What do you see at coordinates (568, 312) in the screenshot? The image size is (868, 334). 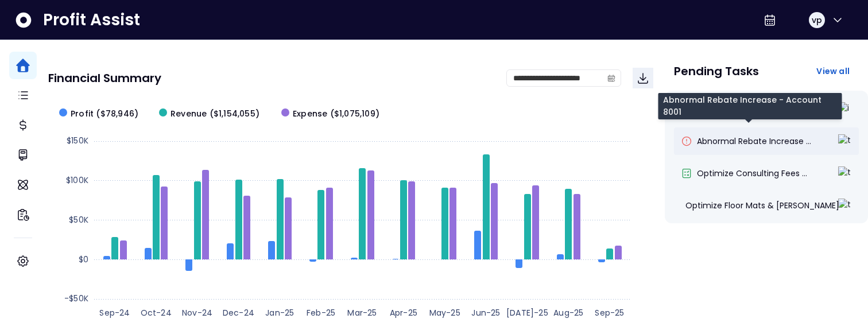 I see `text: Aug-25` at bounding box center [568, 312].